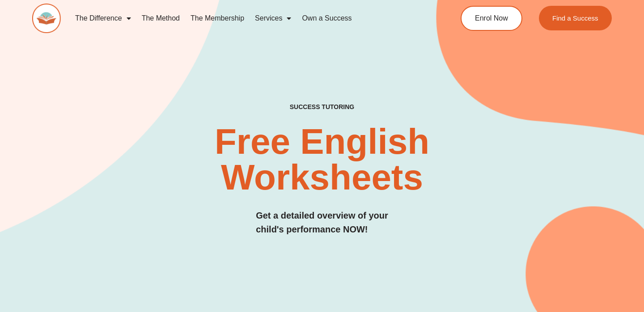 The image size is (644, 312). What do you see at coordinates (326, 18) in the screenshot?
I see `a: Own a Success` at bounding box center [326, 18].